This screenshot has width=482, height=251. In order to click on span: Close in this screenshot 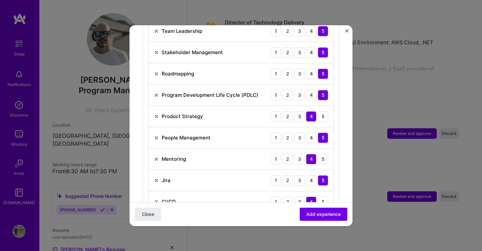, I will do `click(148, 214)`.